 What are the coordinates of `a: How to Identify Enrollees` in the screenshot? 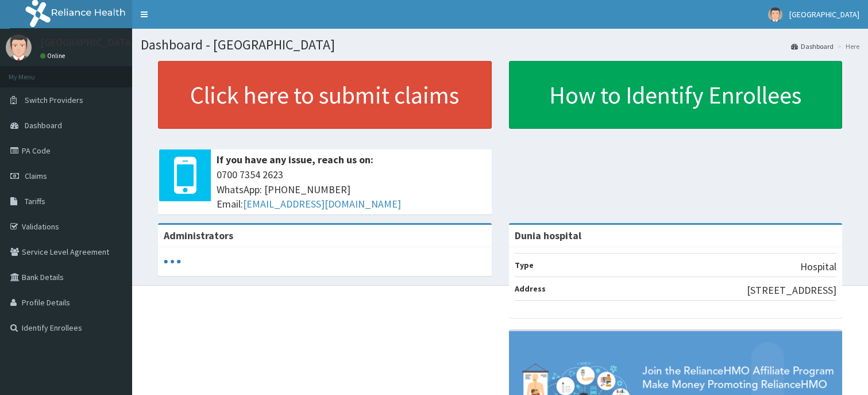 It's located at (675, 95).